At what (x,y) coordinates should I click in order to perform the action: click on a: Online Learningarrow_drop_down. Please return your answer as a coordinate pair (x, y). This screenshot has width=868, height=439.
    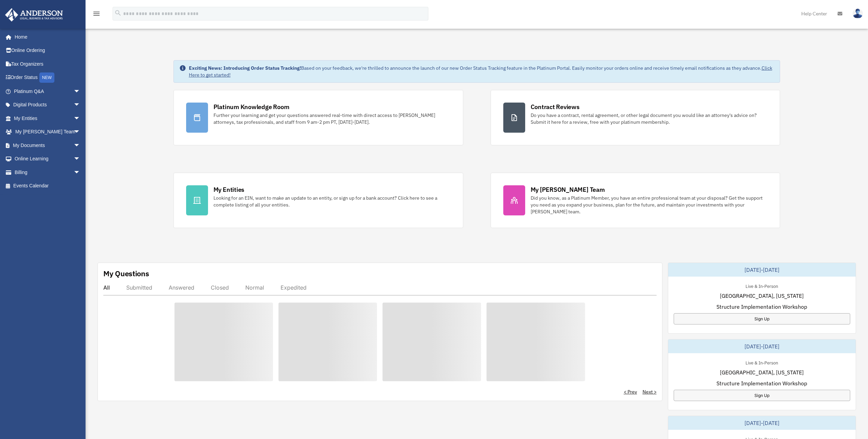
    Looking at the image, I should click on (48, 159).